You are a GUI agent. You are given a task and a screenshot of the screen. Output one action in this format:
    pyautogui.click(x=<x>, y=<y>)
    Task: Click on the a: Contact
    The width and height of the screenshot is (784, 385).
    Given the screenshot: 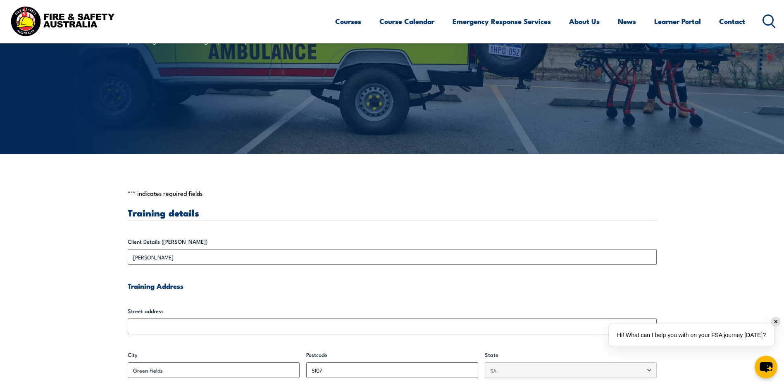 What is the action you would take?
    pyautogui.click(x=732, y=21)
    